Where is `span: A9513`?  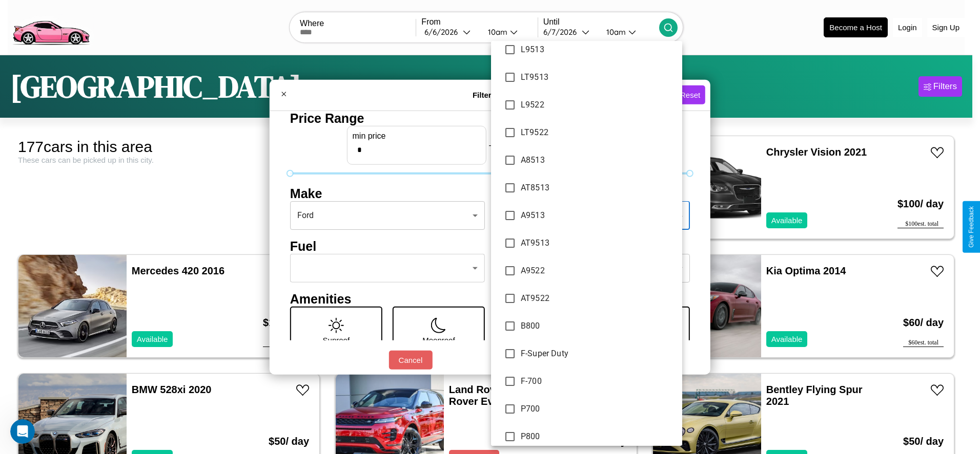 span: A9513 is located at coordinates (597, 216).